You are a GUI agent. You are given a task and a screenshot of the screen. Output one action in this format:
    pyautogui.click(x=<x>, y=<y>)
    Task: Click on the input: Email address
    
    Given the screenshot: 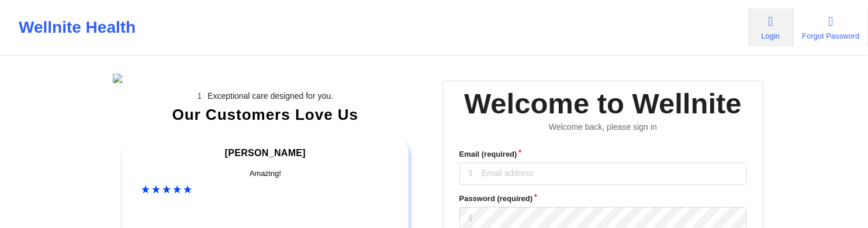 What is the action you would take?
    pyautogui.click(x=603, y=173)
    